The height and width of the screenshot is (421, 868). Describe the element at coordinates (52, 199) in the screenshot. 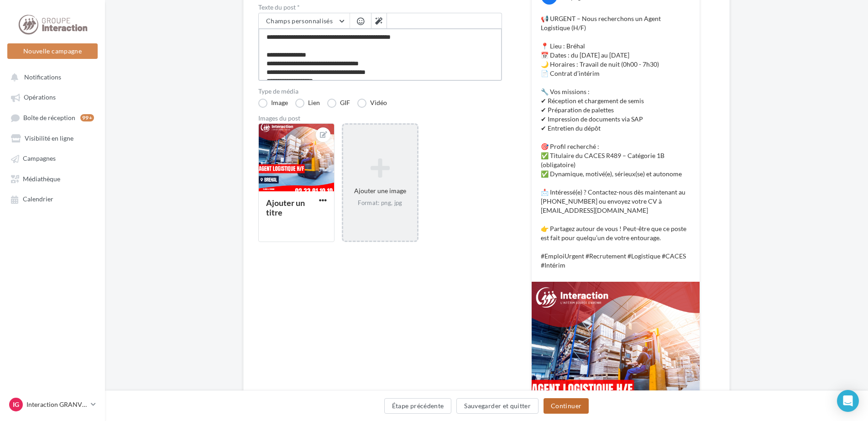

I see `a: Calendrier` at that location.